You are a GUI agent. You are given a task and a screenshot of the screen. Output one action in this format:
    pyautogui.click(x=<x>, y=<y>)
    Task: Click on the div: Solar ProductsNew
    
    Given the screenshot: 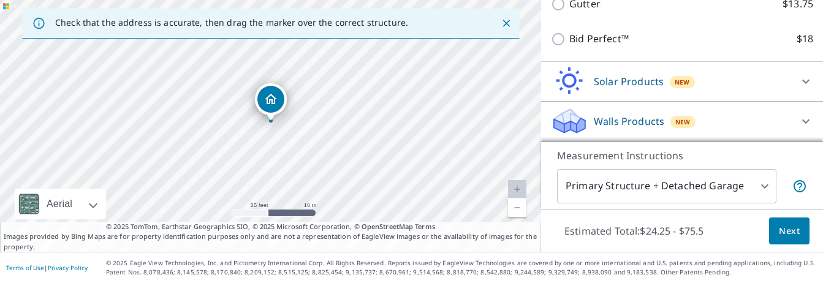 What is the action you would take?
    pyautogui.click(x=682, y=82)
    